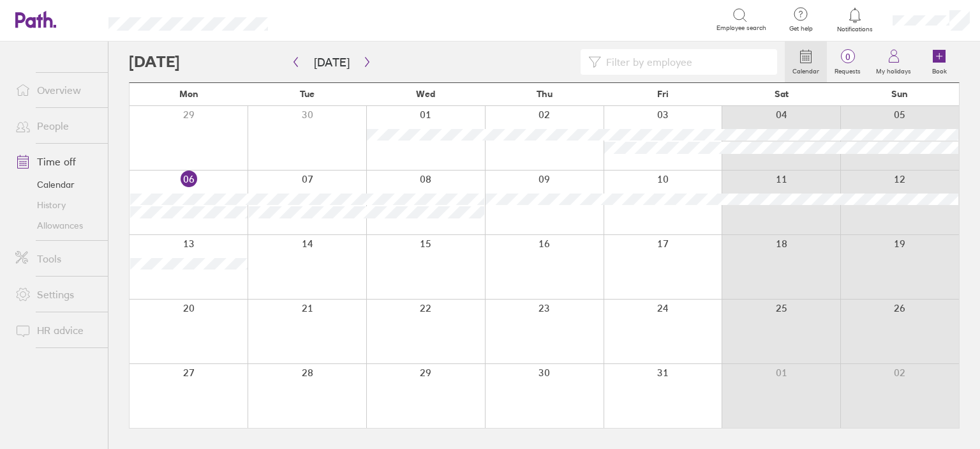 The height and width of the screenshot is (449, 980). I want to click on span: Get help, so click(801, 29).